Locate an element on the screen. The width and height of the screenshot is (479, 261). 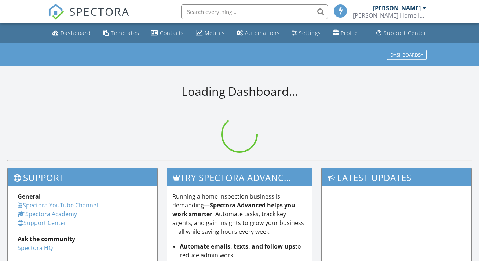
div: Meadows Home Inspections is located at coordinates (390, 15).